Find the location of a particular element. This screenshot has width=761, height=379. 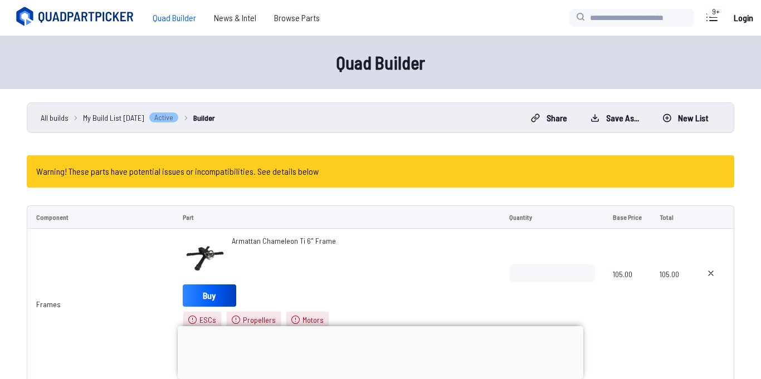

td: Base Price is located at coordinates (627, 217).